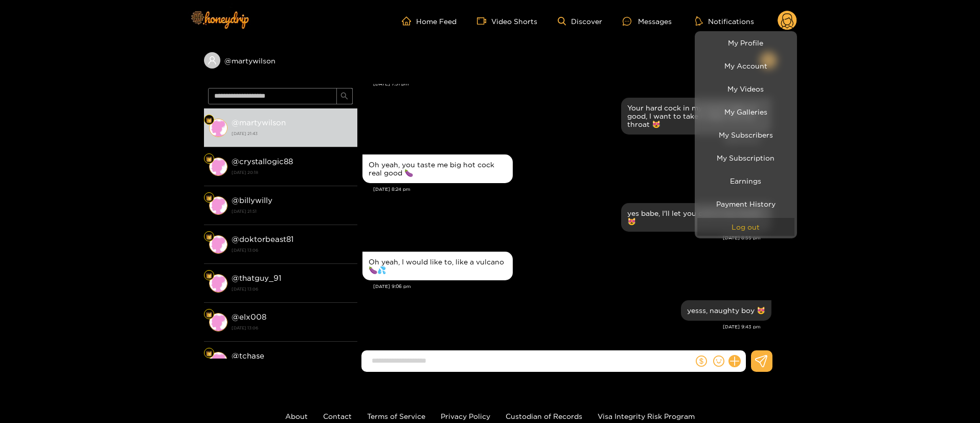 The width and height of the screenshot is (980, 423). I want to click on a: My Videos, so click(746, 89).